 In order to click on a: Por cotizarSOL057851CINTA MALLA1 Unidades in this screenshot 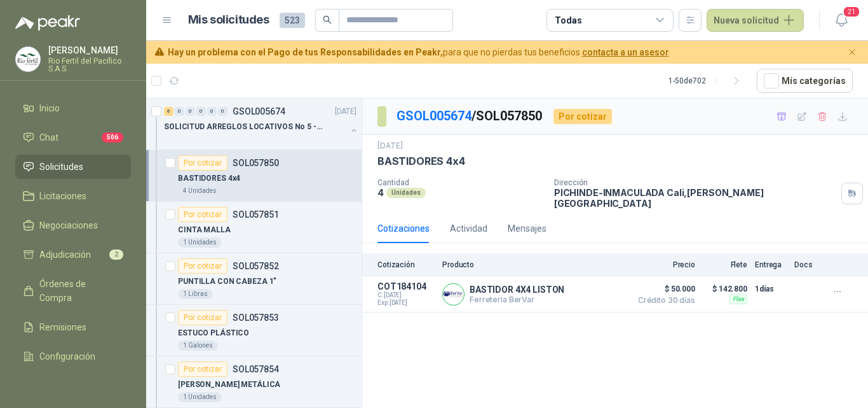, I will do `click(254, 227)`.